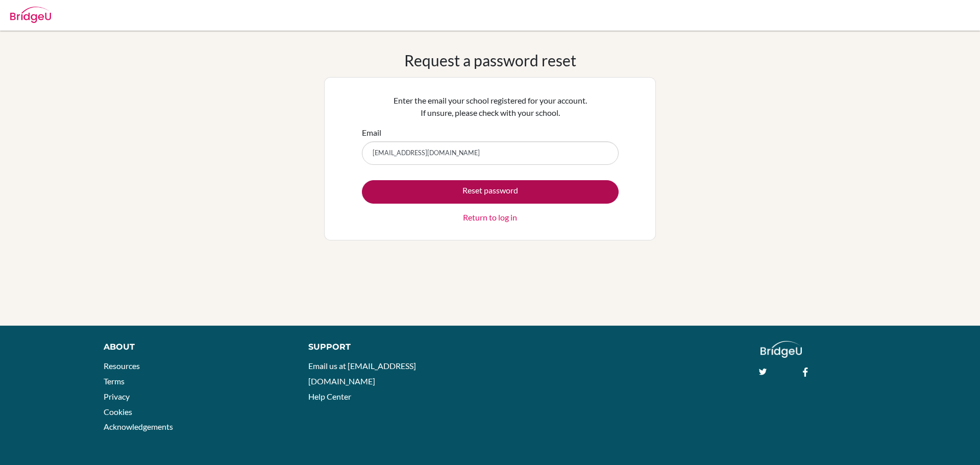 Image resolution: width=980 pixels, height=465 pixels. What do you see at coordinates (118, 411) in the screenshot?
I see `a: Cookies` at bounding box center [118, 411].